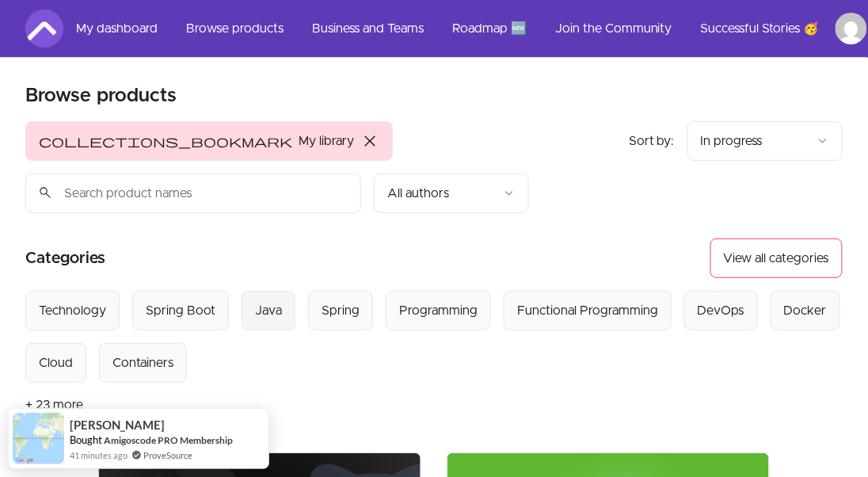 The height and width of the screenshot is (477, 868). Describe the element at coordinates (85, 440) in the screenshot. I see `span: Bought` at that location.